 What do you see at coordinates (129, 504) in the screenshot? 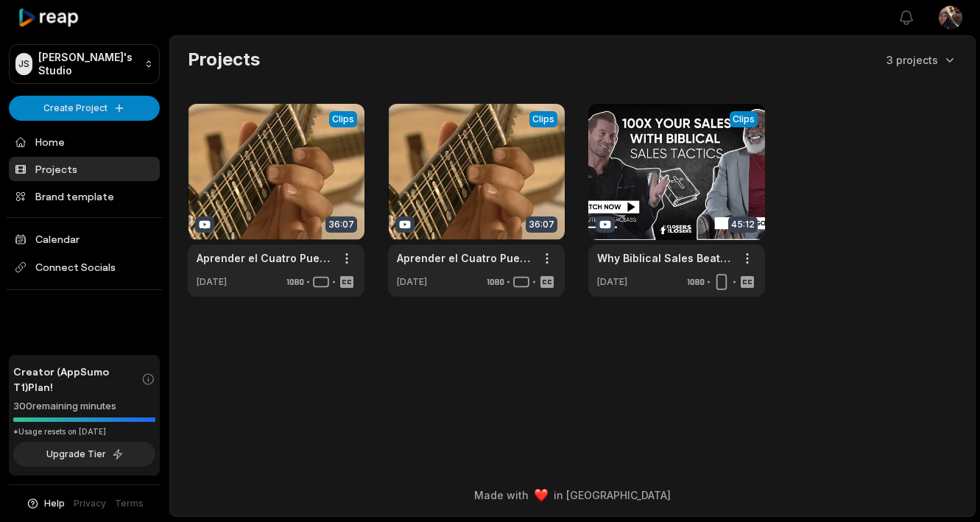
I see `a: Terms` at bounding box center [129, 504].